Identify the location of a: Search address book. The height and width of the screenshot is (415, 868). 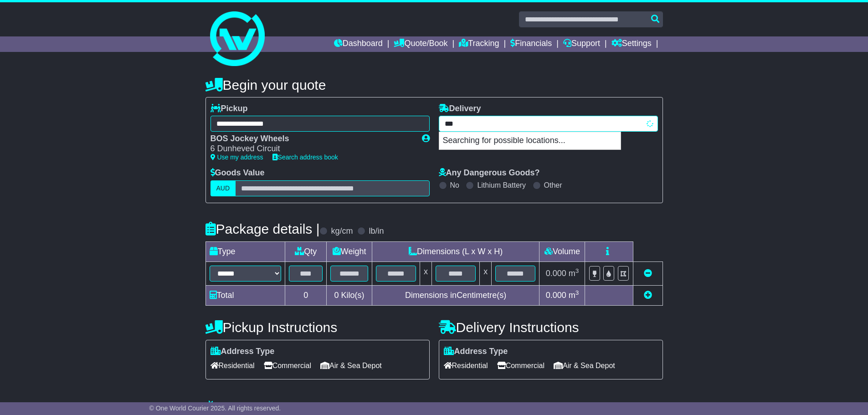
(306, 157).